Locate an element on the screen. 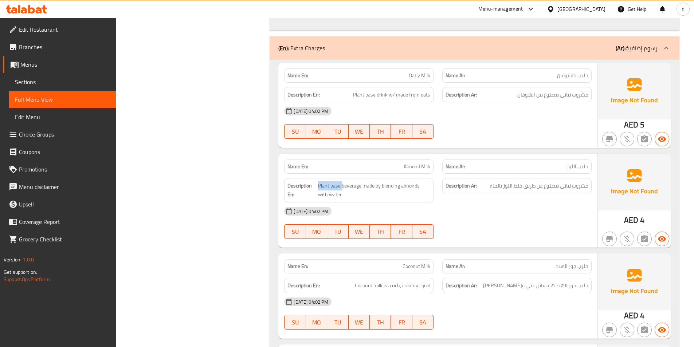 The image size is (694, 347). a: Upsell is located at coordinates (59, 204).